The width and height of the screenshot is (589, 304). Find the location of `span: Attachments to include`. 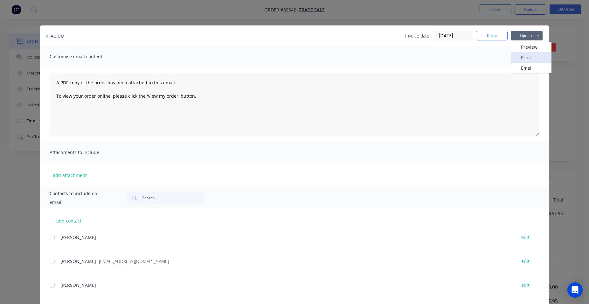

span: Attachments to include is located at coordinates (85, 152).